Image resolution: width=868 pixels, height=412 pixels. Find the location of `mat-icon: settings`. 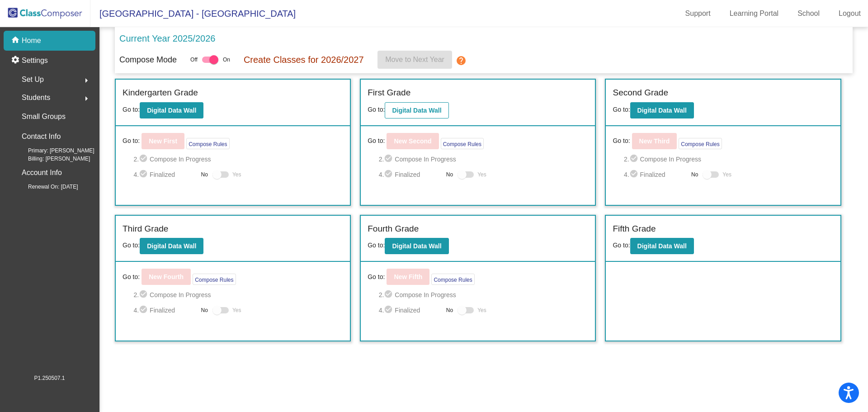

mat-icon: settings is located at coordinates (16, 60).